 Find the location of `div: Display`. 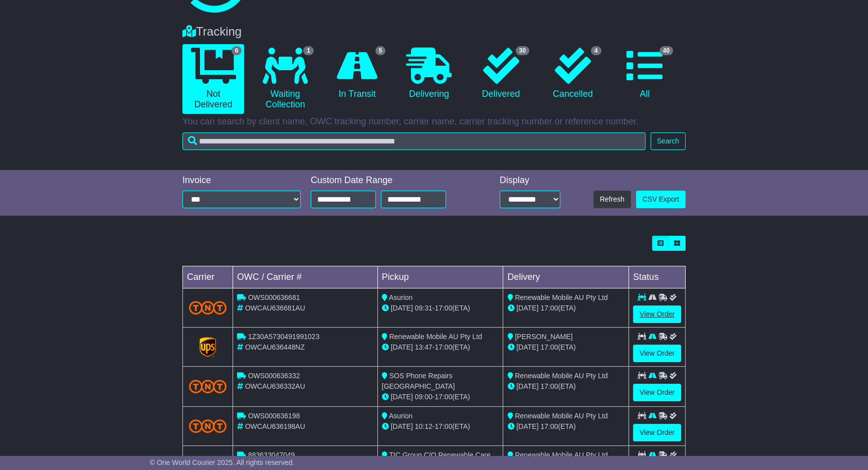

div: Display is located at coordinates (530, 180).